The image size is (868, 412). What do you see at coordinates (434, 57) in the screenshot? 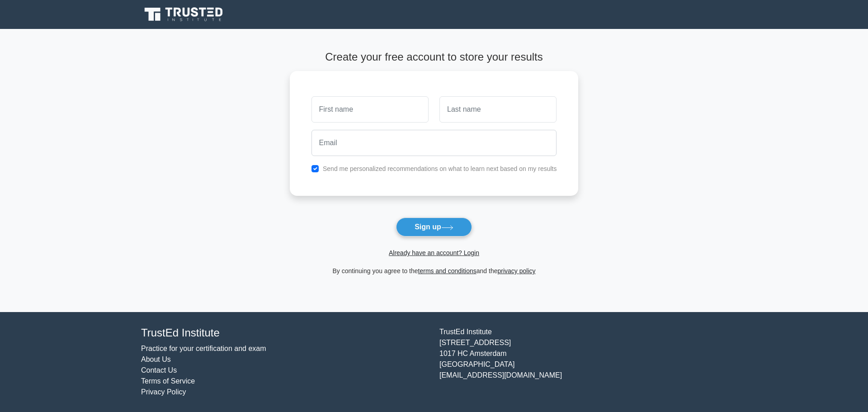
I see `h4: Create your free account to store your results` at bounding box center [434, 57].